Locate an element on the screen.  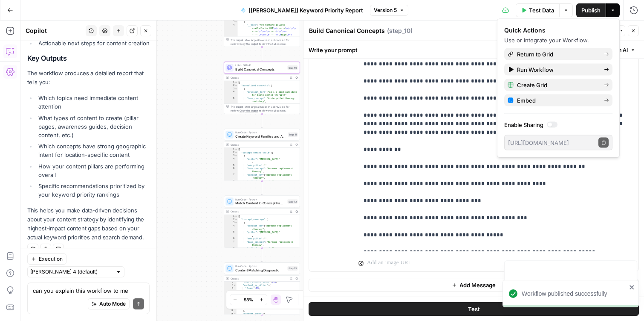
span: Toggle code folding, rows 2 through 1488 is located at coordinates (236, 86).